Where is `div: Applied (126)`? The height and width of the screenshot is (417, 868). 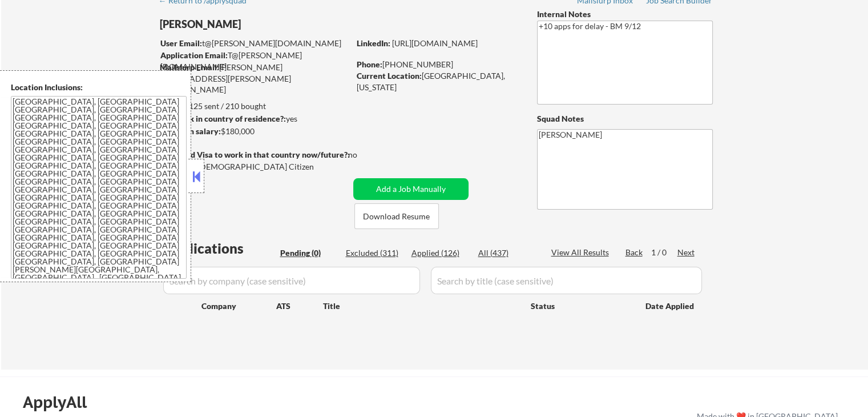
div: Applied (126) is located at coordinates (440, 253).